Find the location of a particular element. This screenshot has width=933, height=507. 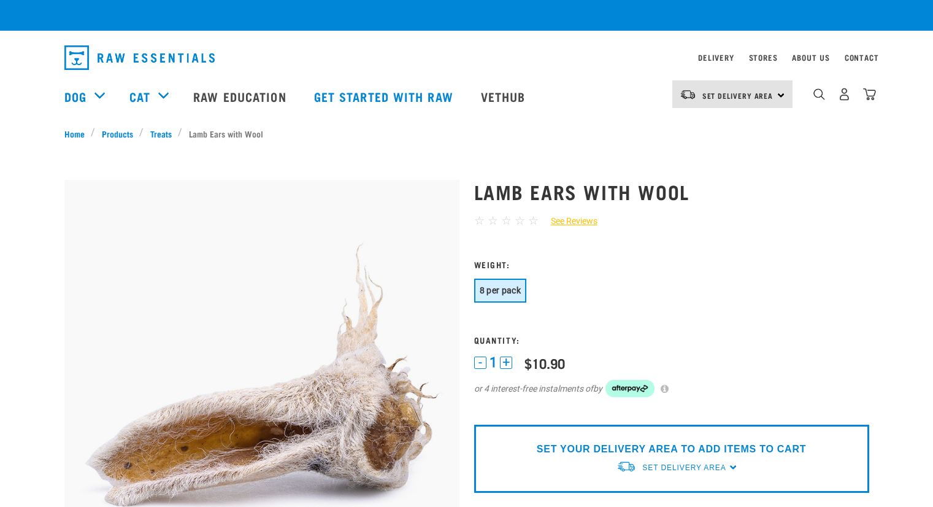

img: Afterpay is located at coordinates (630, 388).